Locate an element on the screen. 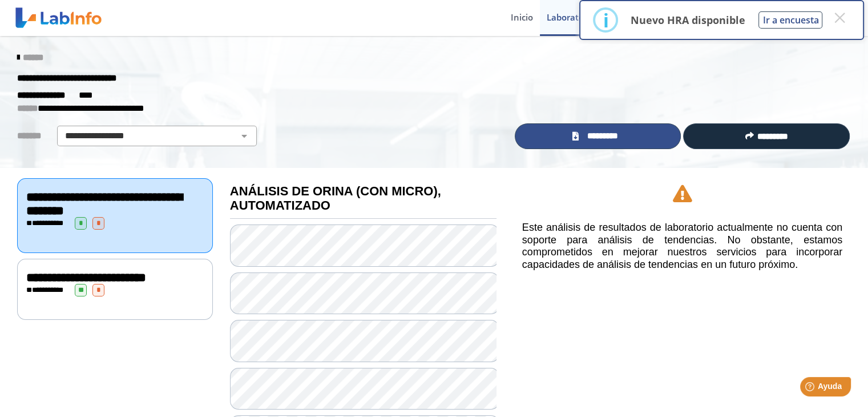 Image resolution: width=868 pixels, height=417 pixels. font: i is located at coordinates (606, 20).